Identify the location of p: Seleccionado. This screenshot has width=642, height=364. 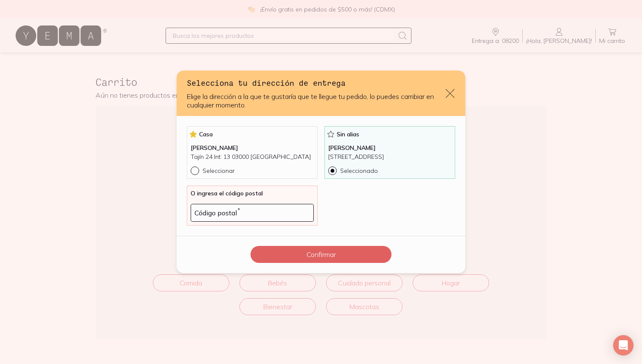
(358, 171).